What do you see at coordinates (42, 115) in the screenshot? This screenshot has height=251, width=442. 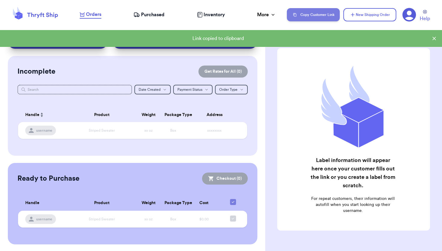 I see `button: Sort ascending` at bounding box center [42, 115].